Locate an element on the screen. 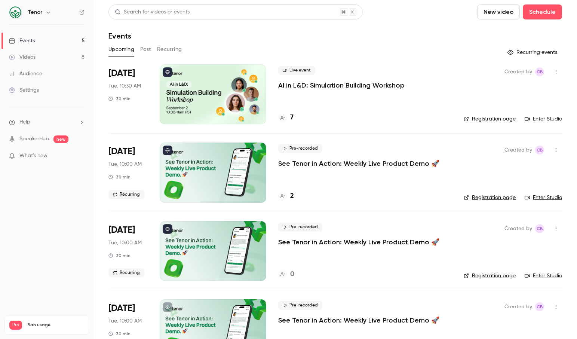  span: Plan usage is located at coordinates (55, 325).